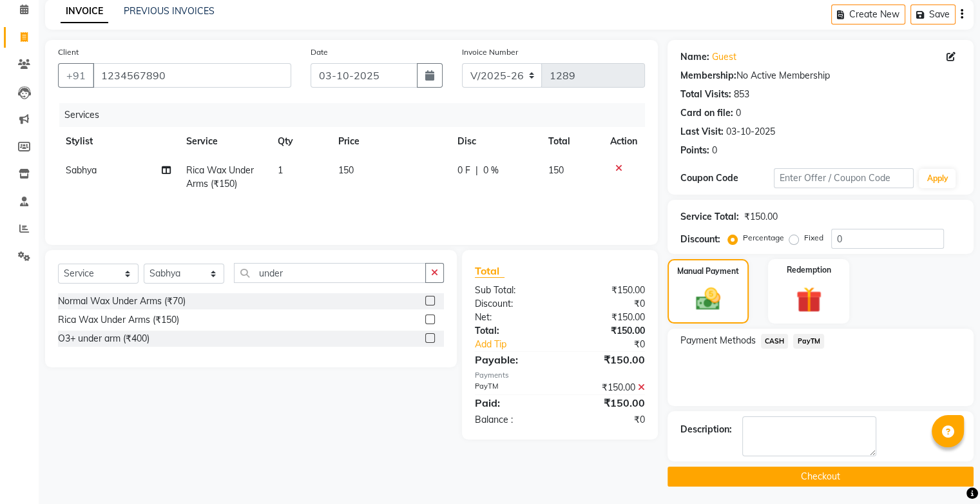 This screenshot has height=504, width=980. I want to click on span: 0 F, so click(463, 170).